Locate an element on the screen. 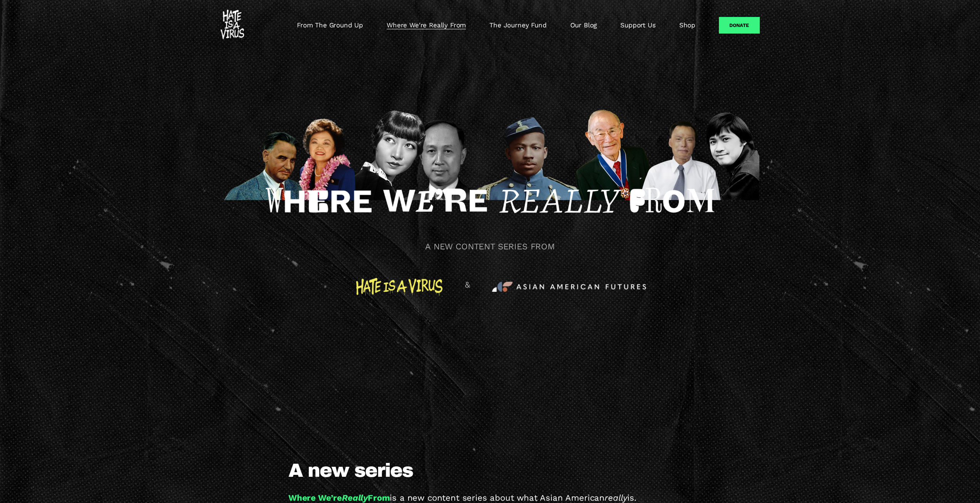 This screenshot has width=980, height=503. a: The Journey Fund is located at coordinates (518, 25).